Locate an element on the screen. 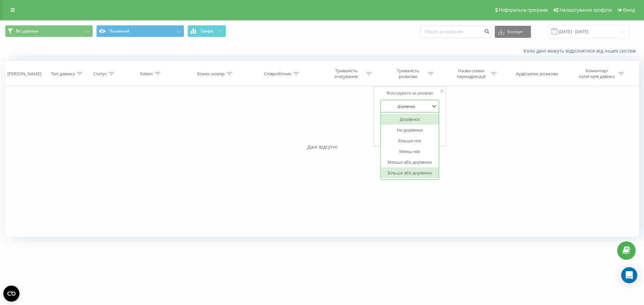  div: Тривалість очікування is located at coordinates (346, 73).